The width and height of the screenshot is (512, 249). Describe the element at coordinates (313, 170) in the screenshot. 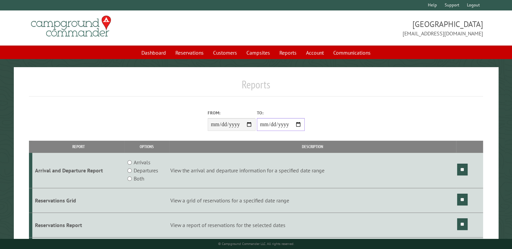

I see `td: View the arrival and departure information for a specified date range` at that location.